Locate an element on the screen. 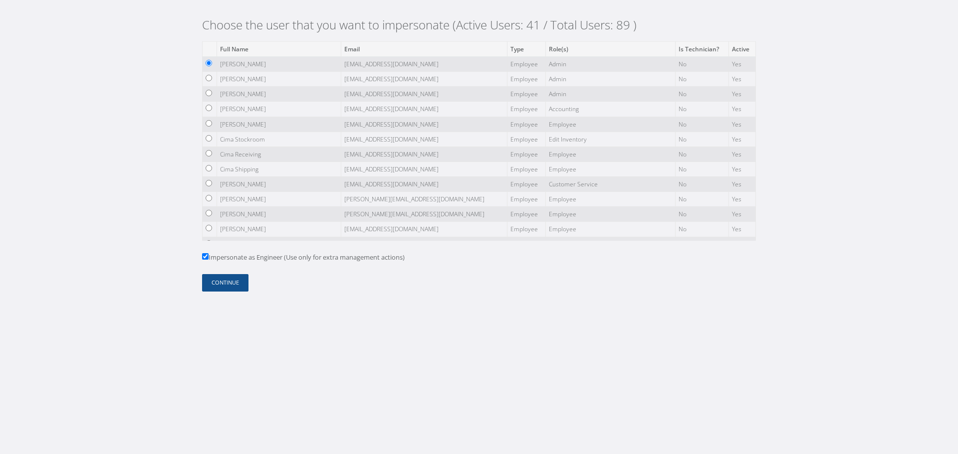  th: Full Name is located at coordinates (279, 49).